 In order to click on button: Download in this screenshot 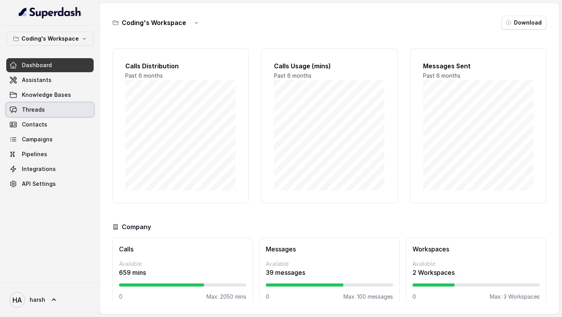, I will do `click(524, 23)`.